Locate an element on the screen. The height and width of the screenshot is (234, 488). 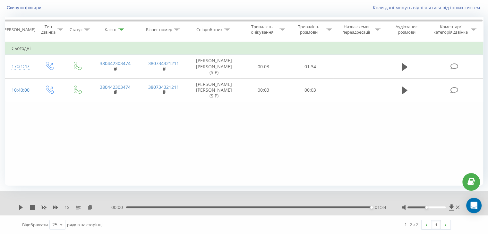
div: 25 is located at coordinates (55, 225).